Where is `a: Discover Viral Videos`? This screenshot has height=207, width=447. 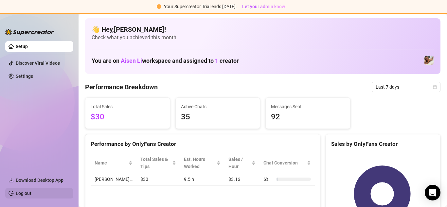
a: Discover Viral Videos is located at coordinates (38, 63).